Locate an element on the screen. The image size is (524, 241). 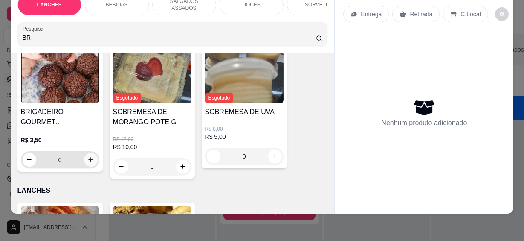
p: BEBIDAS is located at coordinates (117, 5).